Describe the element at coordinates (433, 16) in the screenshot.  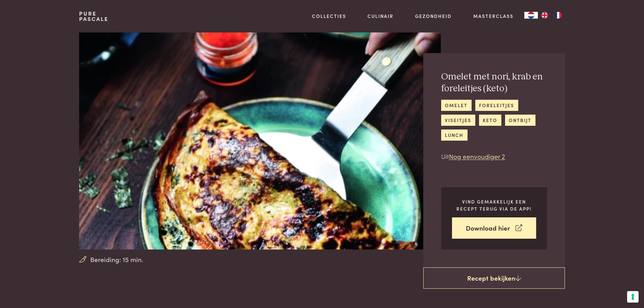
I see `a: Gezondheid` at that location.